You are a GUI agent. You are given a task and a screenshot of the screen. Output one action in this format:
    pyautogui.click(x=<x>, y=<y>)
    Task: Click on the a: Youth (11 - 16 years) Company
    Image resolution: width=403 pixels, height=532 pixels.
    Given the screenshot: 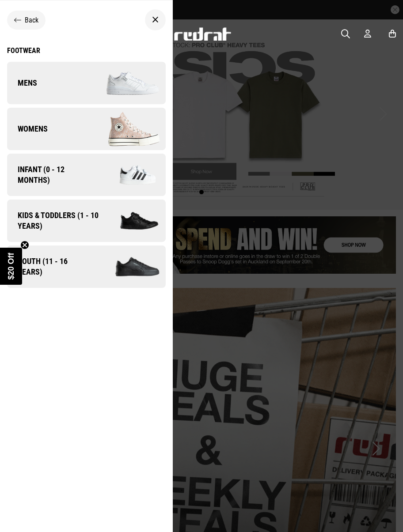 What is the action you would take?
    pyautogui.click(x=86, y=267)
    